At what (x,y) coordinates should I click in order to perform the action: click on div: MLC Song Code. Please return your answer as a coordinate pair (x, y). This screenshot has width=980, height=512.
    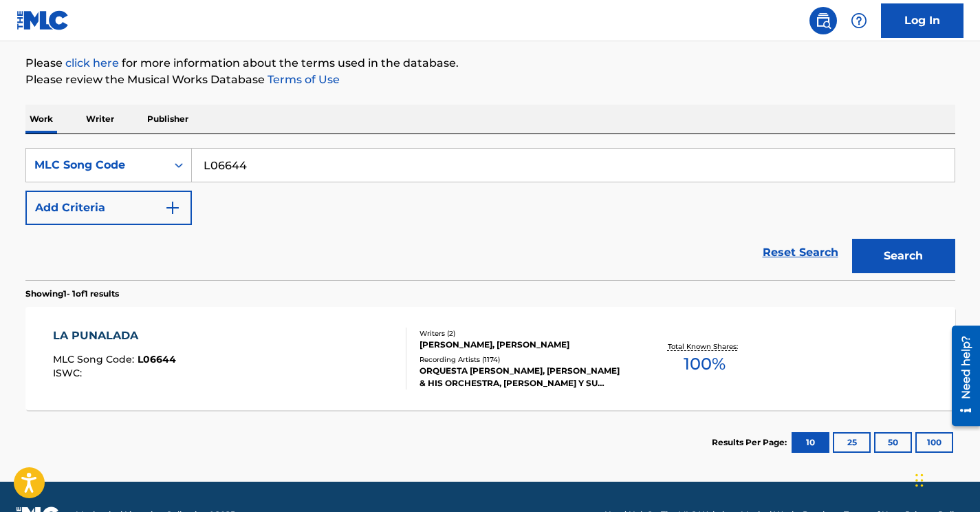
    Looking at the image, I should click on (96, 165).